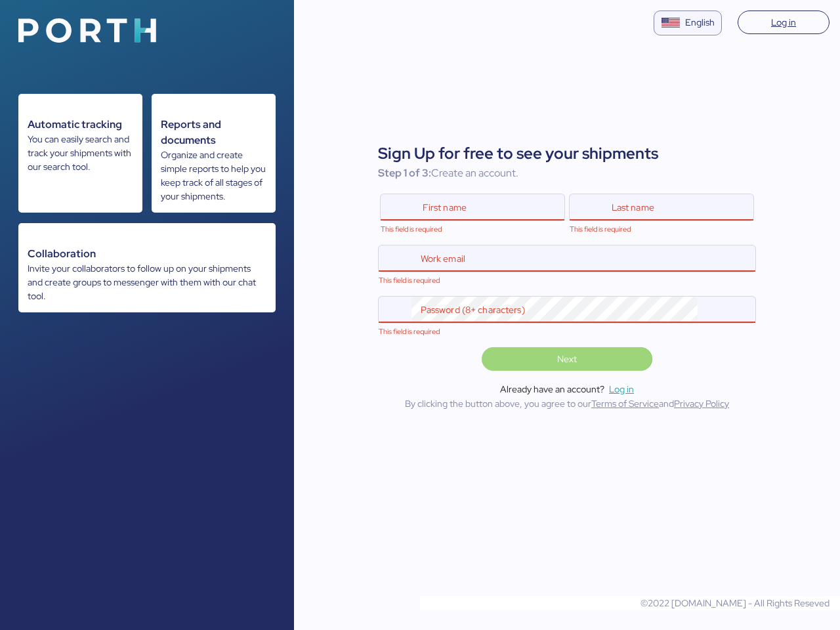  What do you see at coordinates (213, 133) in the screenshot?
I see `div: Reports and documents` at bounding box center [213, 133].